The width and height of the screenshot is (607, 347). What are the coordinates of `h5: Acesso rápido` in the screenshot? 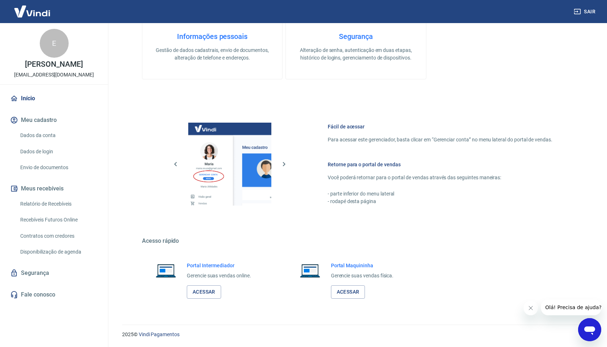 It's located at (356, 241).